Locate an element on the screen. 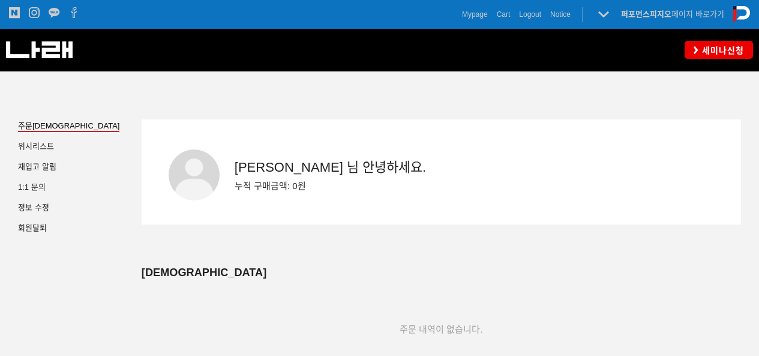 This screenshot has width=759, height=356. a: 위시리스트 is located at coordinates (36, 148).